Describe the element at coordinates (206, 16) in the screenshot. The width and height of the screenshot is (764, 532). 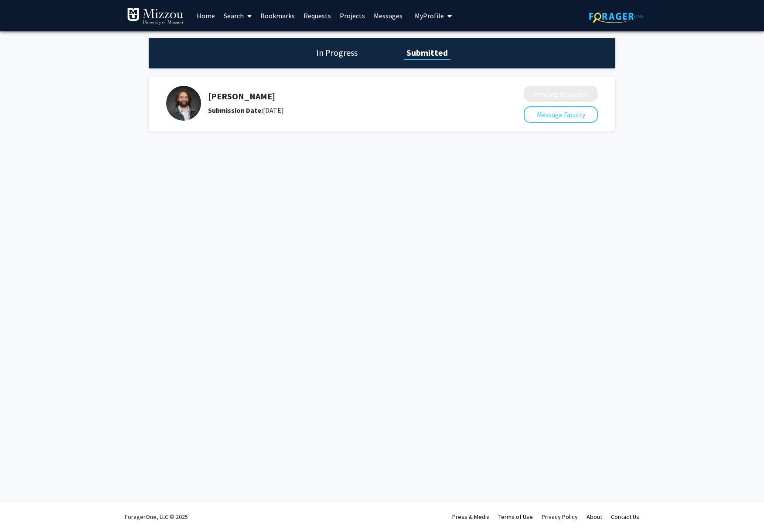
I see `a: Home` at that location.